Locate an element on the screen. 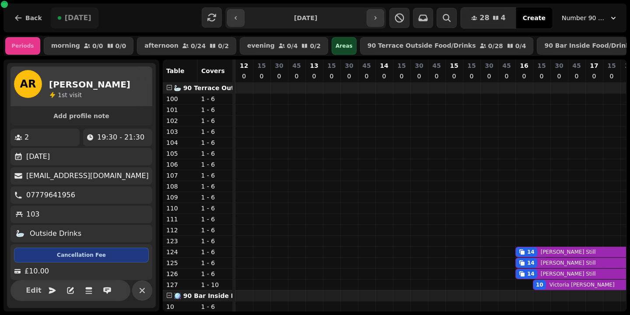  span: Add profile note is located at coordinates (81, 116).